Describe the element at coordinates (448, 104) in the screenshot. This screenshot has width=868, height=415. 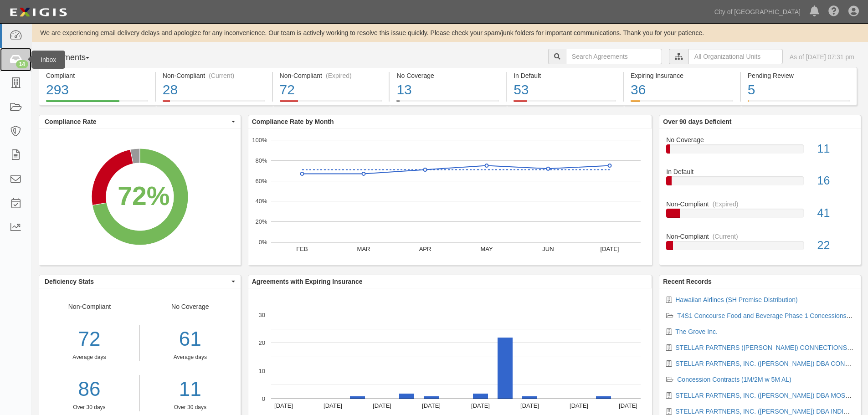
I see `a: No Coverage13` at that location.